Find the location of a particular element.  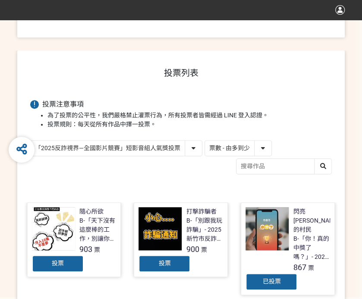

span: 投票注意事項 is located at coordinates (63, 104).